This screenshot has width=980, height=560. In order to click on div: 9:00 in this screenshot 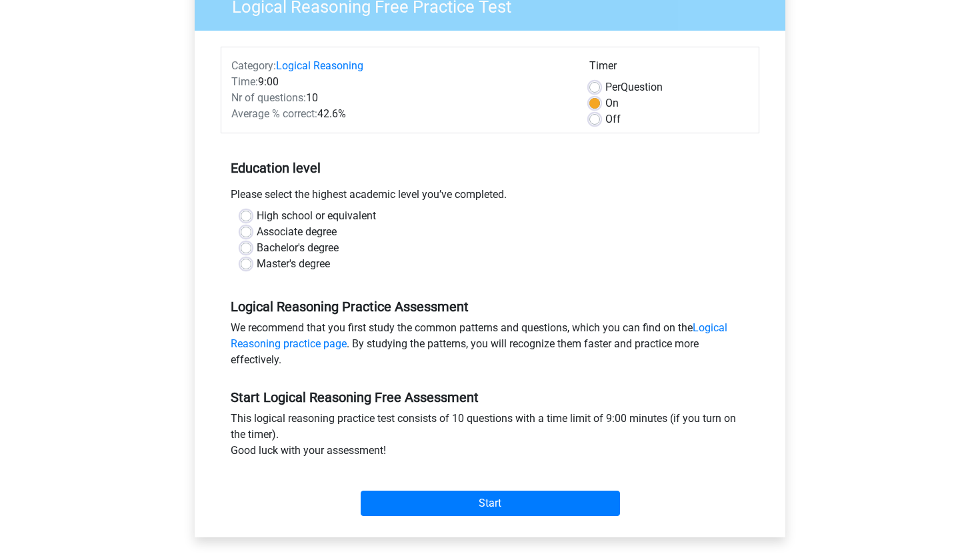, I will do `click(400, 82)`.